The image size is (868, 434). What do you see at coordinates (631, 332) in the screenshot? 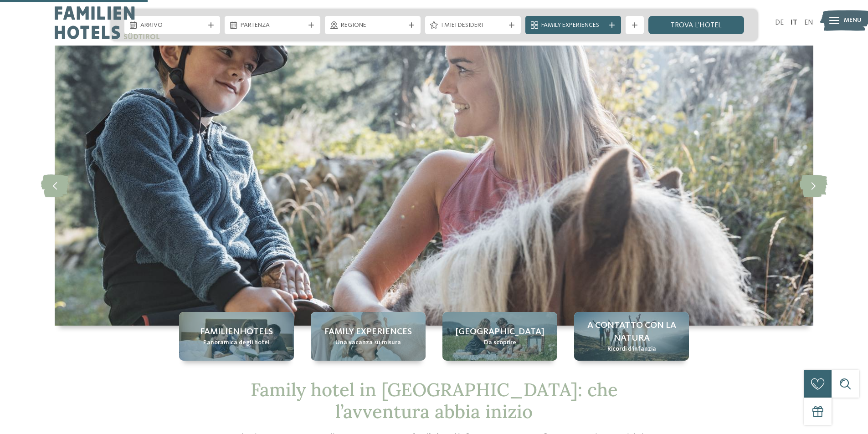
I see `span: A contatto con la natura` at bounding box center [631, 332].